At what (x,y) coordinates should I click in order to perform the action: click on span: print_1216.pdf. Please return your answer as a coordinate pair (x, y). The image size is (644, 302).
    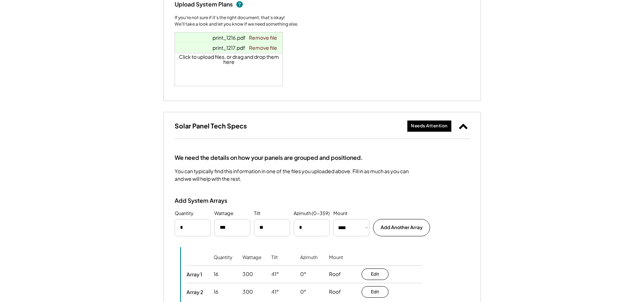
    Looking at the image, I should click on (229, 38).